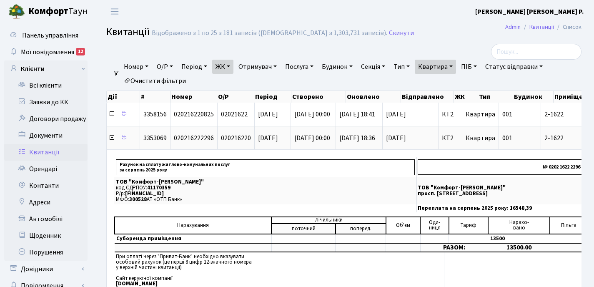  What do you see at coordinates (234, 114) in the screenshot?
I see `span: 02021622` at bounding box center [234, 114].